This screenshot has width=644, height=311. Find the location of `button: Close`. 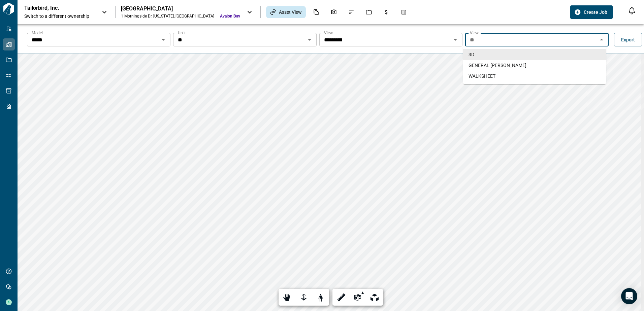

button: Close is located at coordinates (602, 40).